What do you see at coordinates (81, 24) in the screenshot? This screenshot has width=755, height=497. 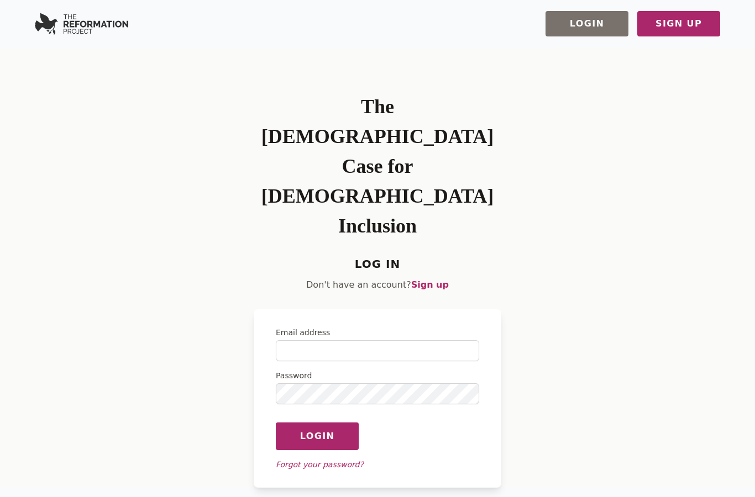 I see `img: Serverless SaaS Boilerplate` at bounding box center [81, 24].